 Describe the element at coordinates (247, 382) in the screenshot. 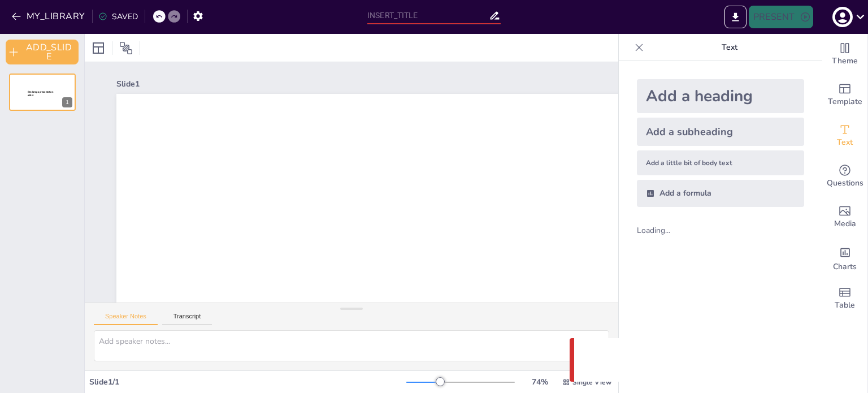

I see `div: Slide 1 / 1` at that location.